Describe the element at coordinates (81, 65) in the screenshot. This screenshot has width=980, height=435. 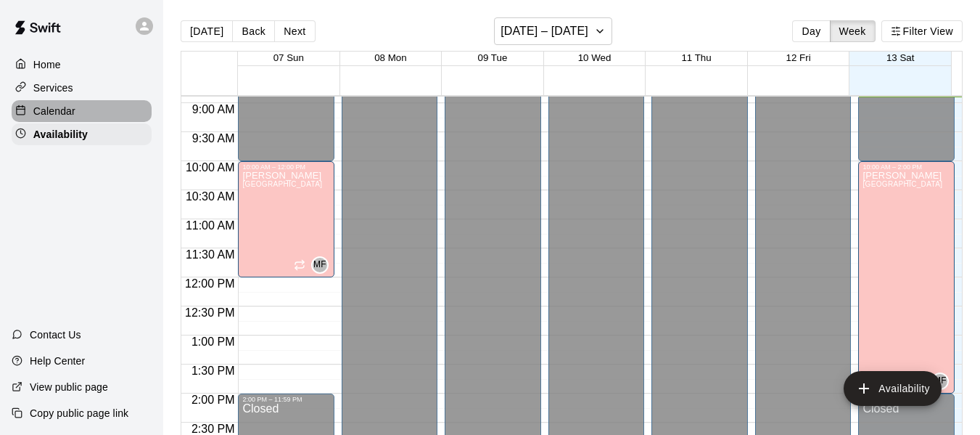
I see `a: Home` at that location.